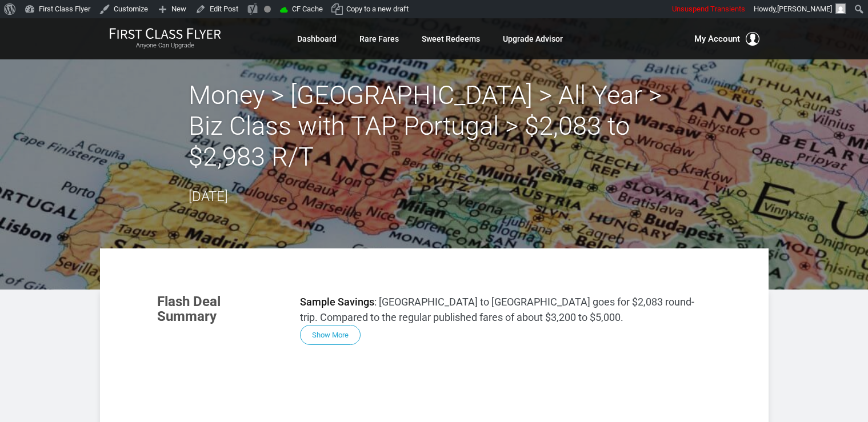 Image resolution: width=868 pixels, height=422 pixels. Describe the element at coordinates (709, 8) in the screenshot. I see `span: Unsuspend Transients` at that location.